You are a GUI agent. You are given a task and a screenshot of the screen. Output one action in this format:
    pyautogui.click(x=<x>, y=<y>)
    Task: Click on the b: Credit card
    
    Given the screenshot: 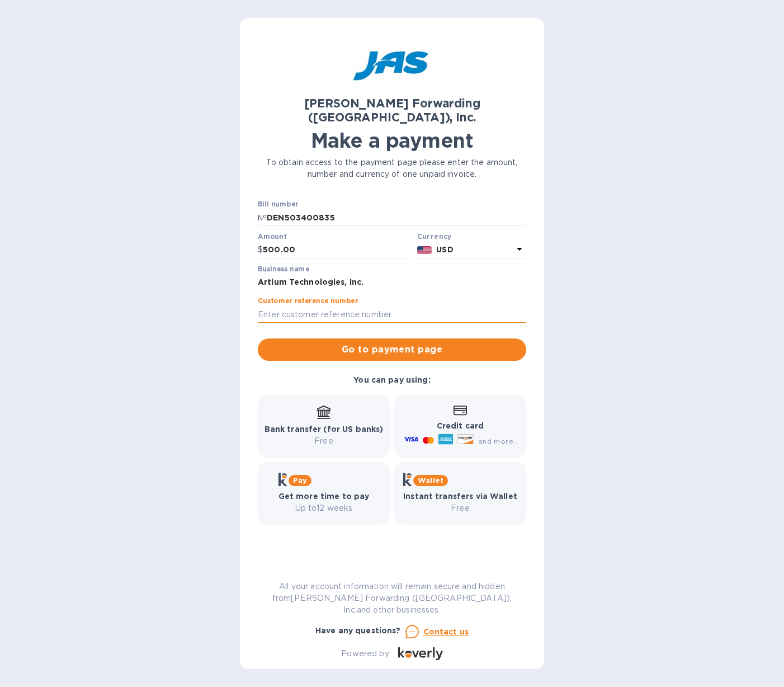 What is the action you would take?
    pyautogui.click(x=461, y=426)
    